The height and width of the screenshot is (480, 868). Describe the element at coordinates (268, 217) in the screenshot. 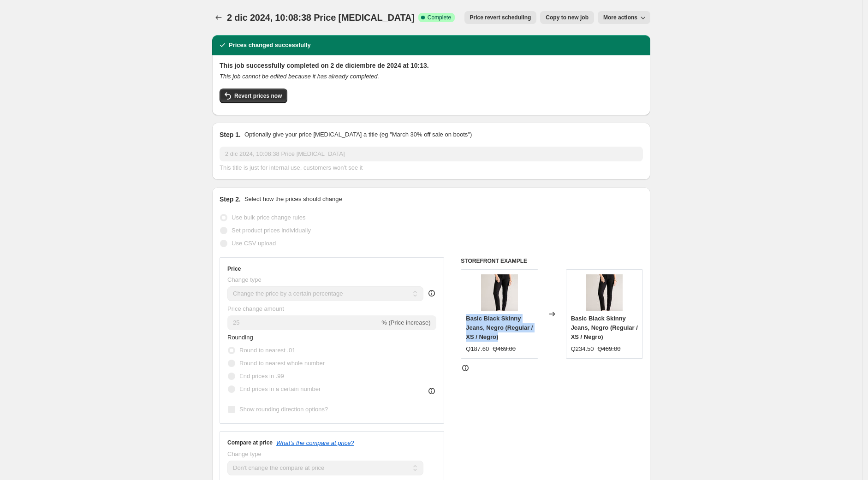

I see `span: Use bulk price change rules` at that location.